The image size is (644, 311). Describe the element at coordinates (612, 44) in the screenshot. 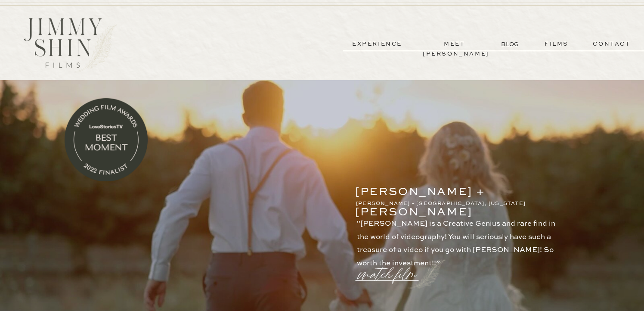

I see `a: contact` at that location.